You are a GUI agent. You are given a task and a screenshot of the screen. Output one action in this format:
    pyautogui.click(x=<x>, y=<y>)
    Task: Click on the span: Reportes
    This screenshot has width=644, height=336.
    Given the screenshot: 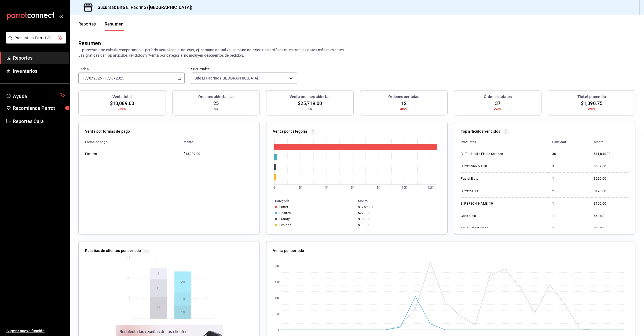 What is the action you would take?
    pyautogui.click(x=39, y=57)
    